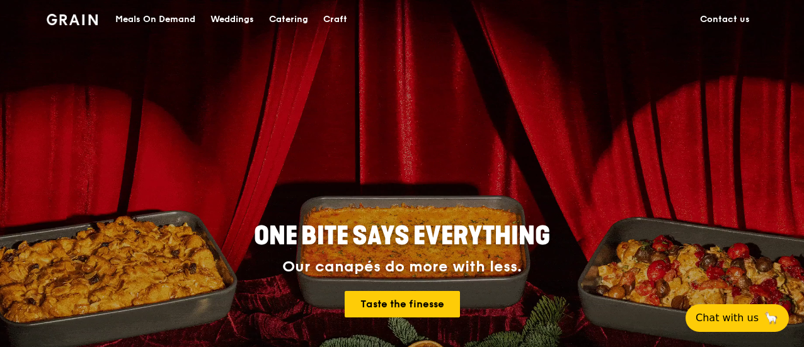  What do you see at coordinates (155, 20) in the screenshot?
I see `div: Meals On Demand` at bounding box center [155, 20].